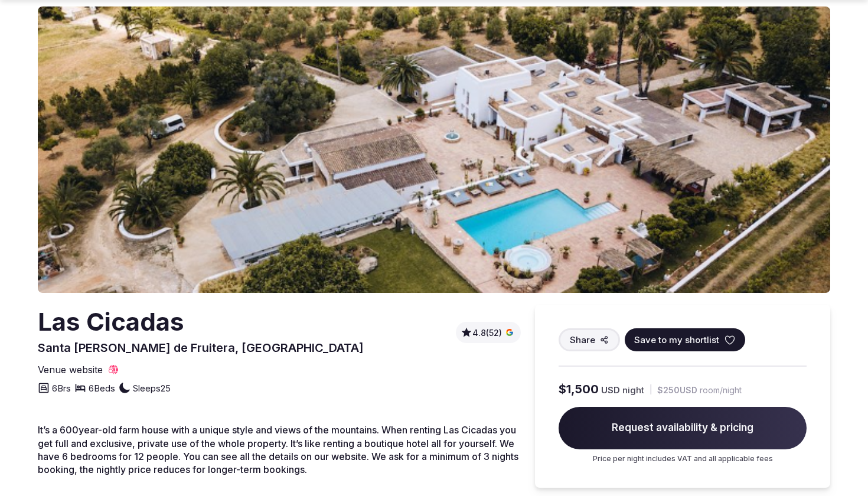  Describe the element at coordinates (682, 459) in the screenshot. I see `p: Price per night includes VAT and all applicable fees` at that location.